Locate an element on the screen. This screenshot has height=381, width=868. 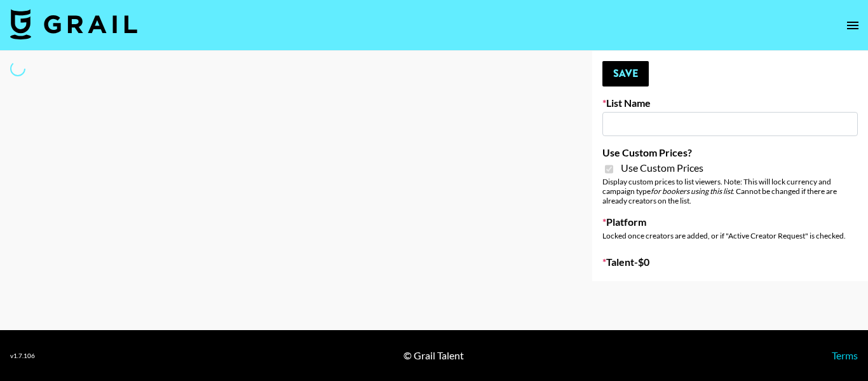
em: for bookers using this list is located at coordinates (691, 191).